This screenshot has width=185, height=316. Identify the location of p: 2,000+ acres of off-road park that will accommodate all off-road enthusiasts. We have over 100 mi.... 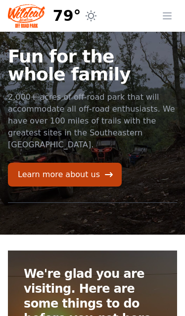
(93, 121).